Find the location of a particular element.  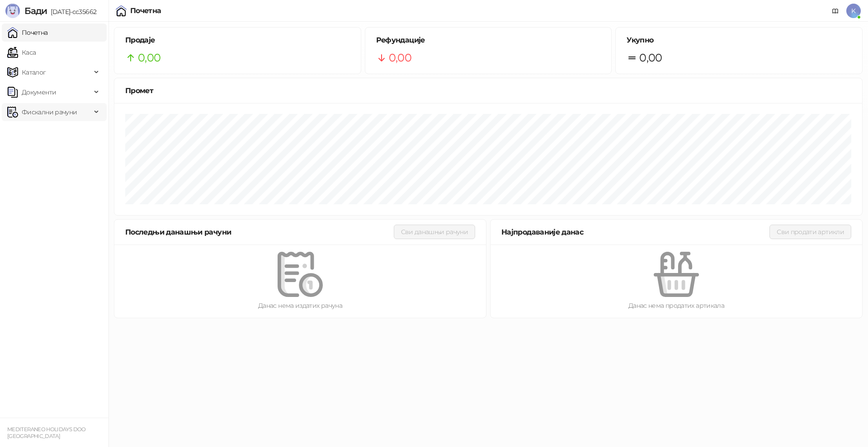

span: Документи is located at coordinates (39, 92).